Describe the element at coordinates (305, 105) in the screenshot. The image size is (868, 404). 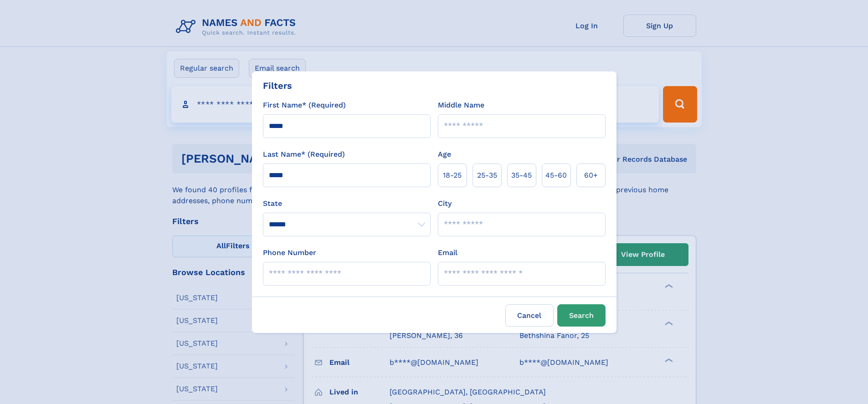
I see `label: First Name* (Required)` at that location.